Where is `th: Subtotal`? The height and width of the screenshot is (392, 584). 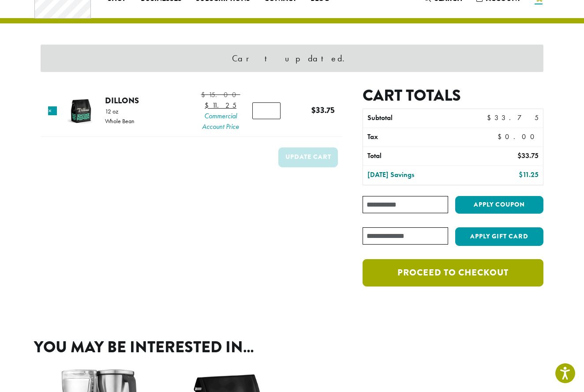
th: Subtotal is located at coordinates (417, 118).